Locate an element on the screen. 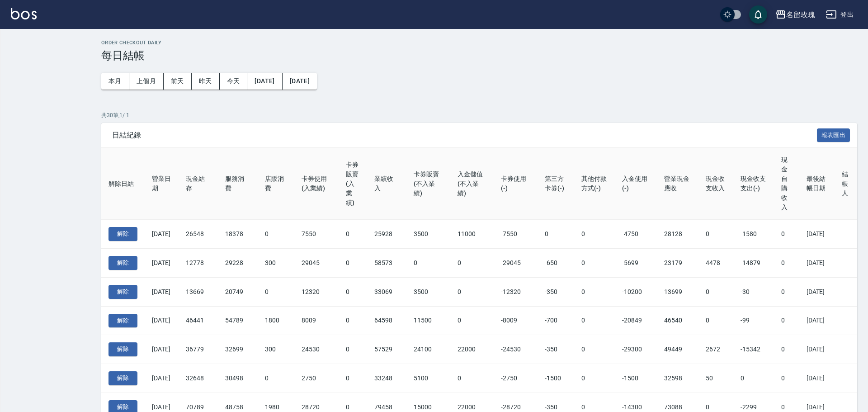 This screenshot has width=868, height=412. td: -99 is located at coordinates (754, 321).